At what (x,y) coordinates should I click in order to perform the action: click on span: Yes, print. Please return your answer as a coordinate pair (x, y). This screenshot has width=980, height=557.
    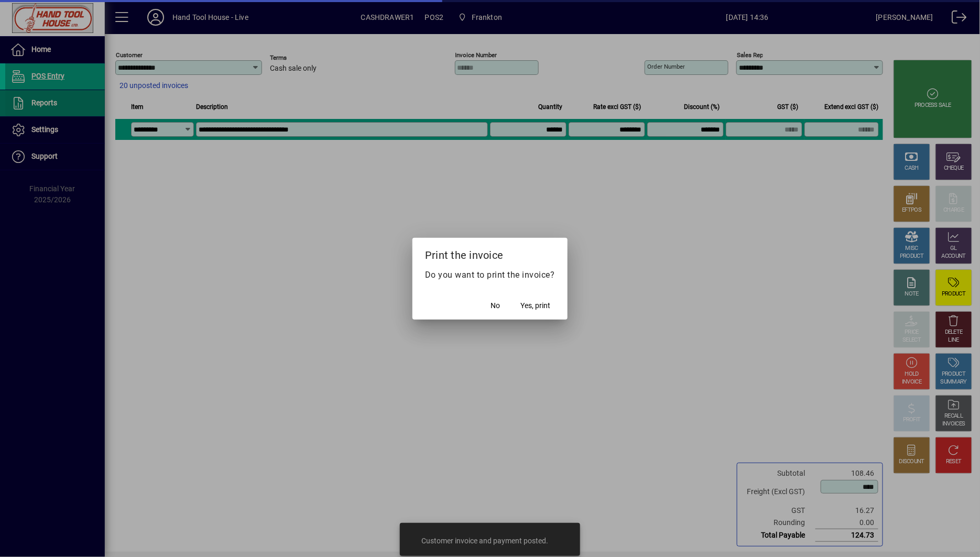
    Looking at the image, I should click on (536, 305).